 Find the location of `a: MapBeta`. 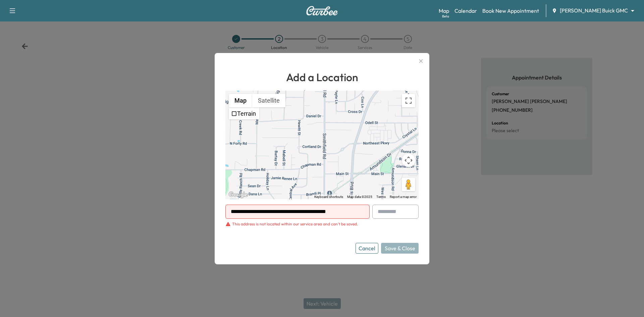

a: MapBeta is located at coordinates (443, 11).